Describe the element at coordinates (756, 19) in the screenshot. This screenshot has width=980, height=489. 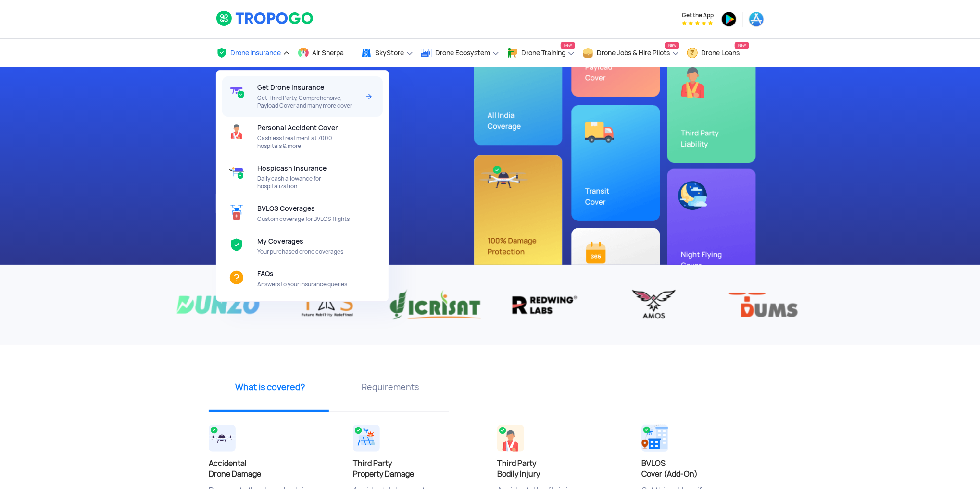
I see `img: ic_appstore.png` at that location.